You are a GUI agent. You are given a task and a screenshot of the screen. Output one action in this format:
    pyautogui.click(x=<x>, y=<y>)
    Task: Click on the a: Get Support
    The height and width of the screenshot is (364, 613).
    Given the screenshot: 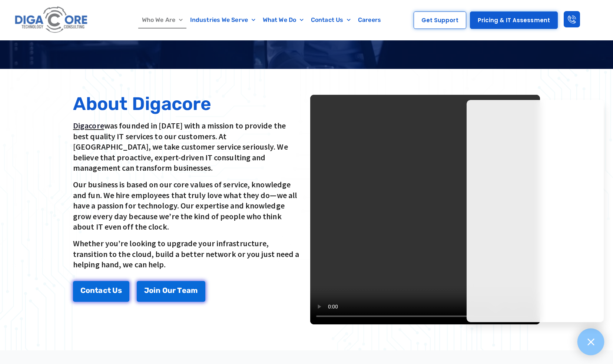 What is the action you would take?
    pyautogui.click(x=440, y=20)
    